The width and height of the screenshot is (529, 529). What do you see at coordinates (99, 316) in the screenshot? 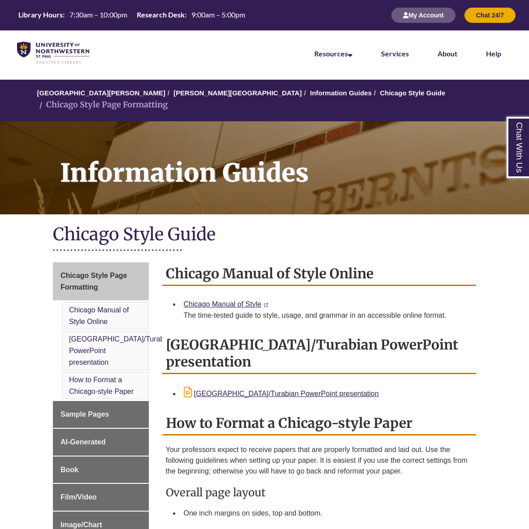
I see `a: Chicago Manual of Style Online` at bounding box center [99, 316].